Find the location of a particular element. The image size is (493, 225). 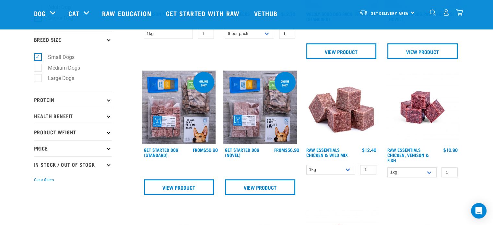

div: $10.90 is located at coordinates (450, 150).